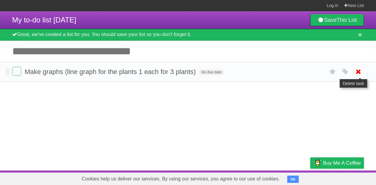 Image resolution: width=376 pixels, height=185 pixels. I want to click on span: No due date, so click(211, 72).